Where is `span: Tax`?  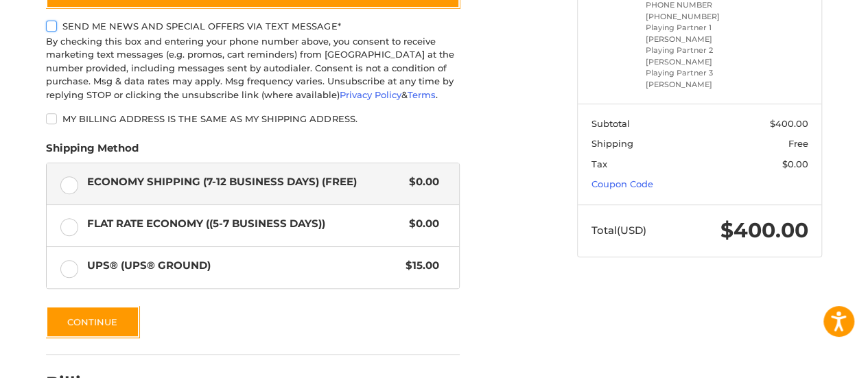 span: Tax is located at coordinates (599, 164).